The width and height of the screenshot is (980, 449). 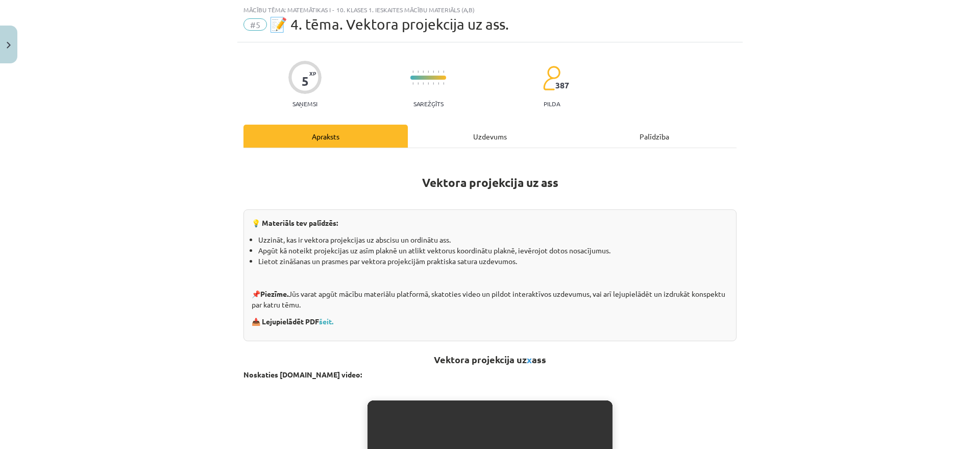 What do you see at coordinates (493, 261) in the screenshot?
I see `li: Lietot zināšanas un prasmes par vektora projekcijām praktiska satura uzdevumos.` at bounding box center [493, 261].